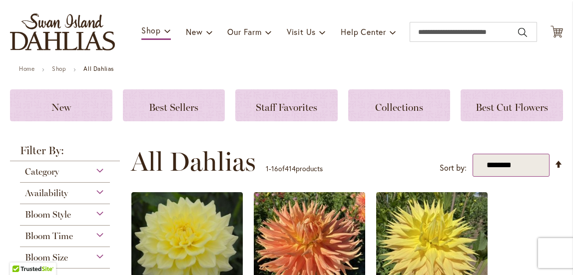 The height and width of the screenshot is (275, 573). I want to click on span: Bloom Time, so click(49, 236).